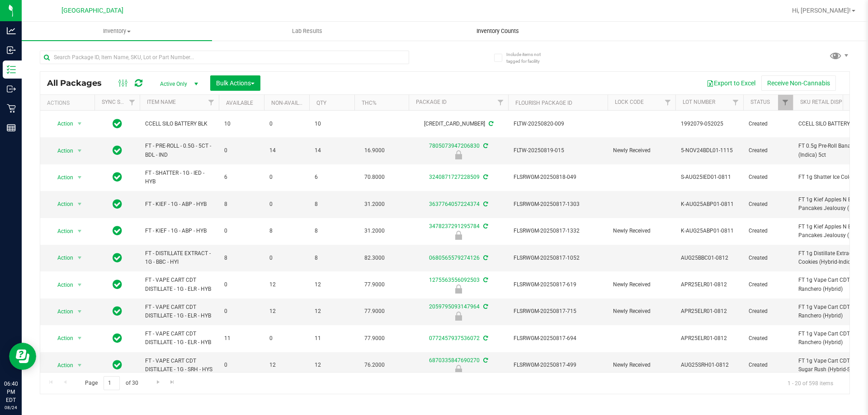 Image resolution: width=868 pixels, height=415 pixels. Describe the element at coordinates (179, 150) in the screenshot. I see `span: FT - PRE-ROLL - 0.5G - 5CT - BDL - IND` at that location.